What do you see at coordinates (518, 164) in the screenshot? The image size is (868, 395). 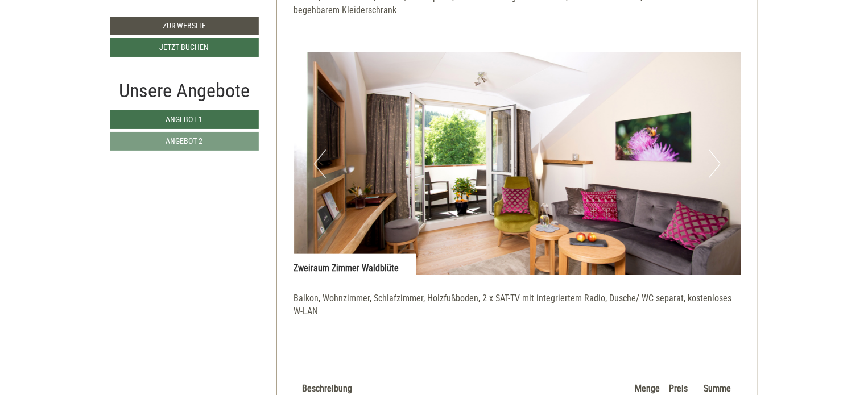 I see `img: image` at bounding box center [518, 164].